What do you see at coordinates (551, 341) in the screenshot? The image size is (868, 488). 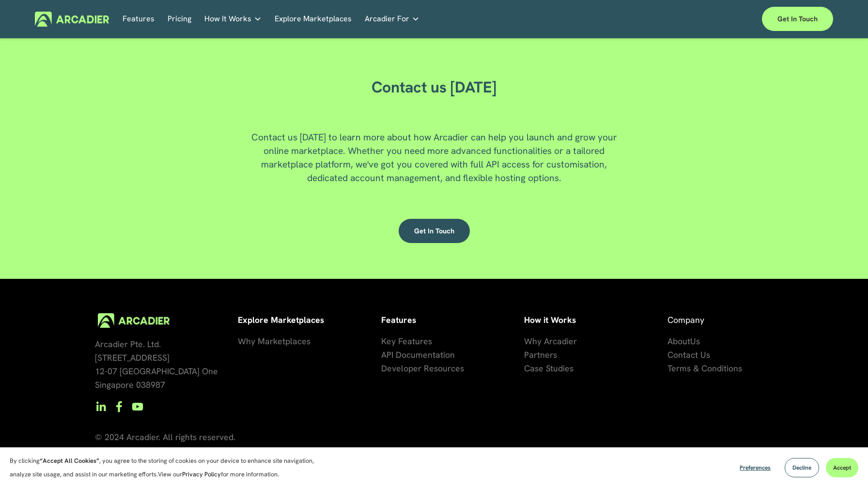 I see `a: Why Arcadier` at bounding box center [551, 341].